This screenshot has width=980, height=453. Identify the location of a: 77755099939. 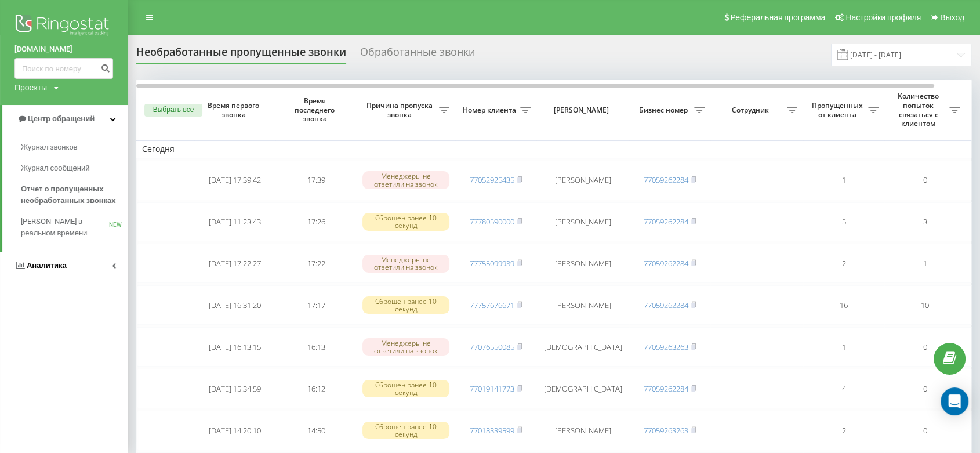
(491, 263).